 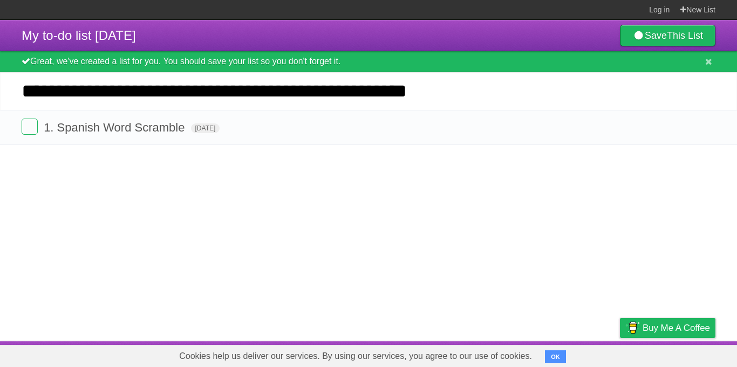 I want to click on button: OK, so click(x=555, y=357).